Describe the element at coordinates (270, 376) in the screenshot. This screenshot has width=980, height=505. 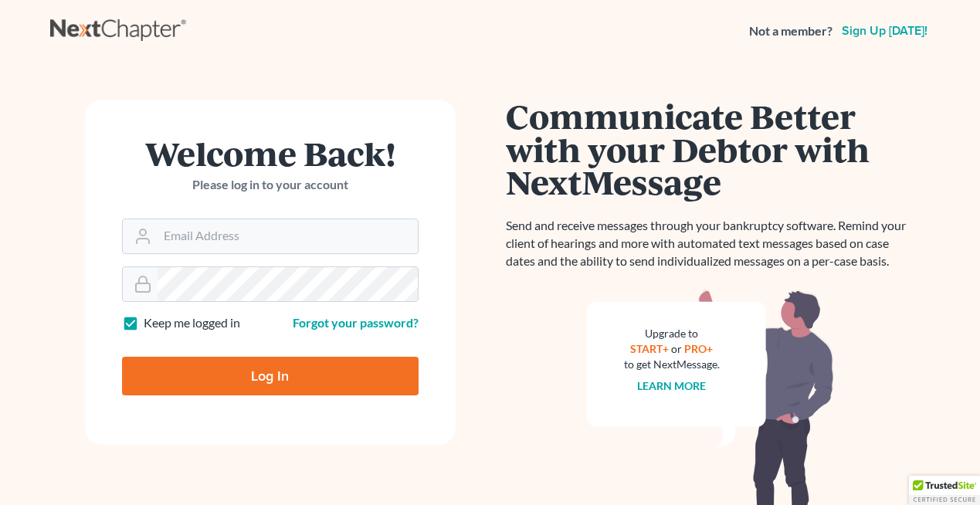
I see `input: Log In` at that location.